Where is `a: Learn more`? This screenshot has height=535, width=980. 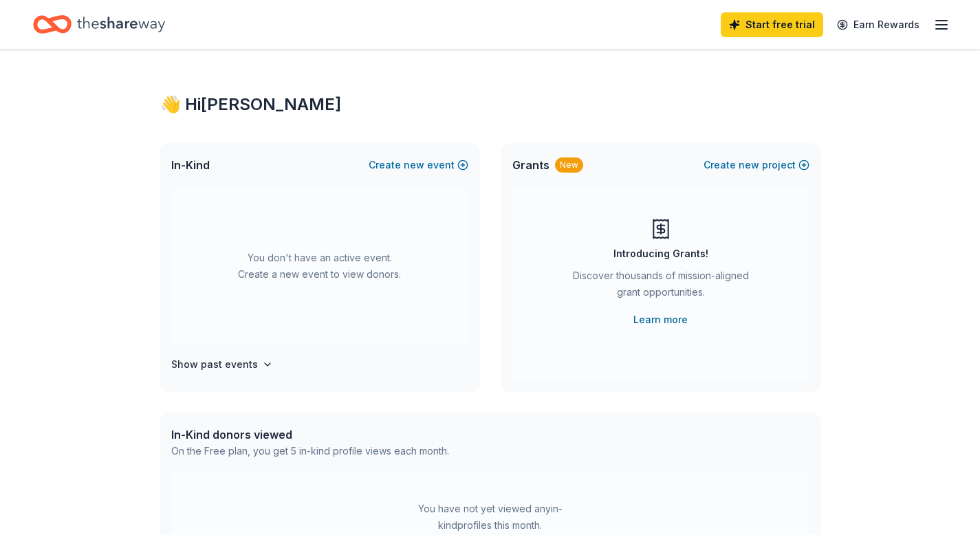
a: Learn more is located at coordinates (660, 320).